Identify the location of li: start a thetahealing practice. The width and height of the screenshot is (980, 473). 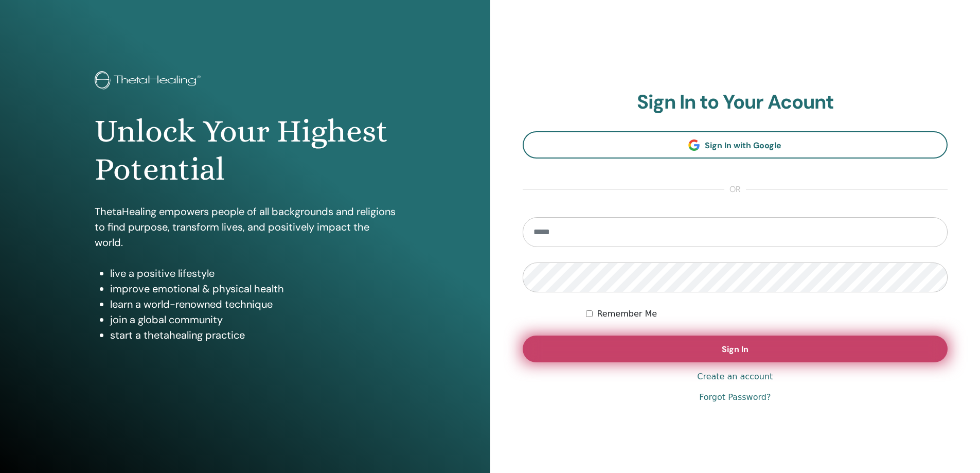
(252, 335).